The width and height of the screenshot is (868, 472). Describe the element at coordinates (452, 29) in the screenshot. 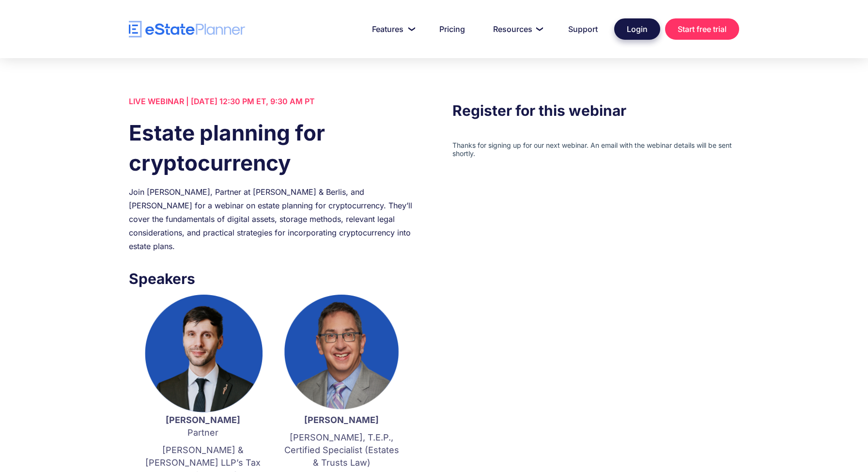

I see `a: Pricing` at that location.